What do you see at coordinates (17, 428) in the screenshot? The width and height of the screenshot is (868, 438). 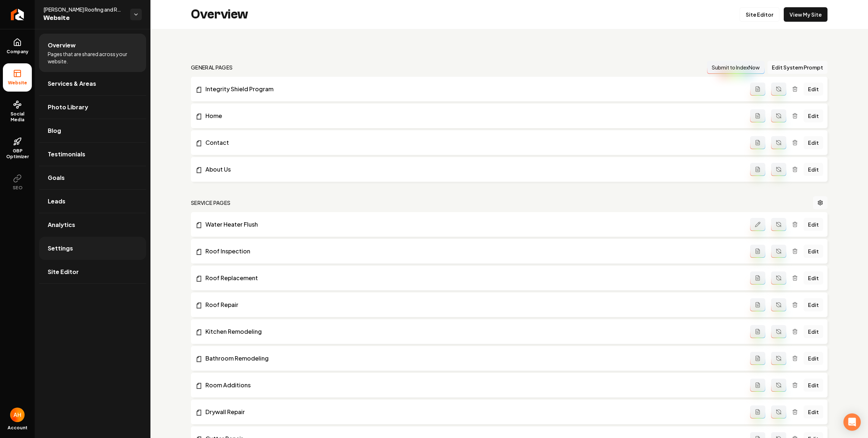 I see `span: Account` at bounding box center [17, 428].